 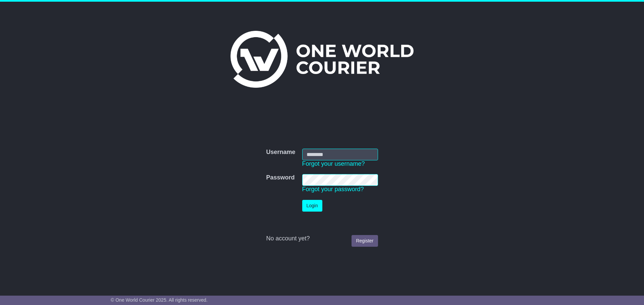 I want to click on span: © One World Courier 2025. All rights reserved., so click(x=159, y=300).